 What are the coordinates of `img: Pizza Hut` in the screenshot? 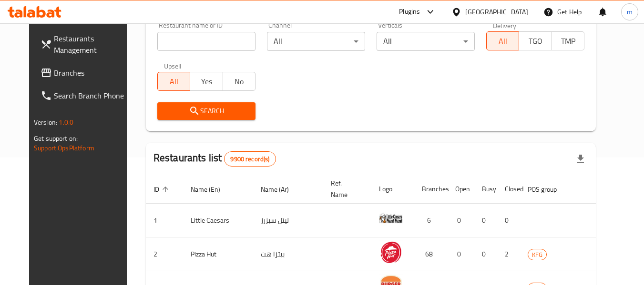 It's located at (391, 252).